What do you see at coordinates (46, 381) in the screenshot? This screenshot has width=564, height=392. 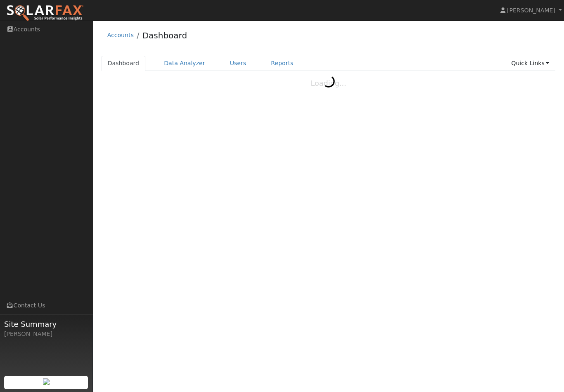 I see `img: retrieve` at bounding box center [46, 381].